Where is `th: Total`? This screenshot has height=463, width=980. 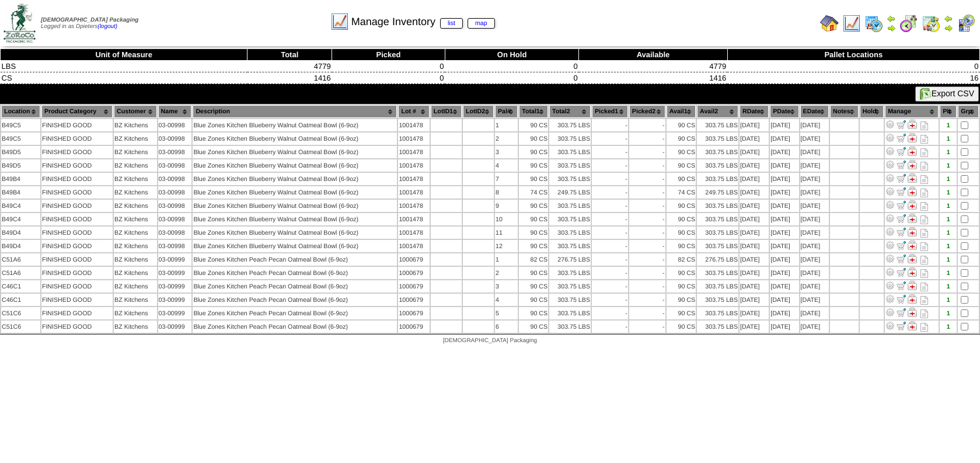
th: Total is located at coordinates (290, 55).